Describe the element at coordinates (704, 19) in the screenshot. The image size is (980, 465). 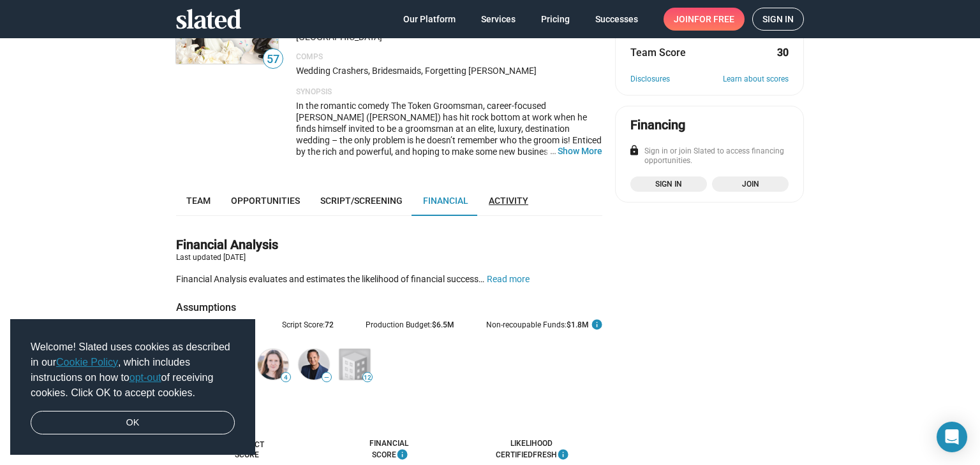
I see `a: Joinfor free` at that location.